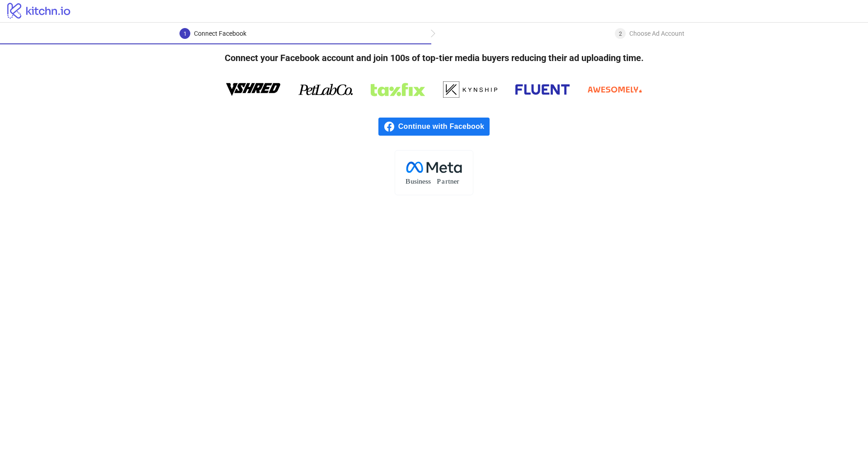  Describe the element at coordinates (620, 34) in the screenshot. I see `span: 2` at that location.